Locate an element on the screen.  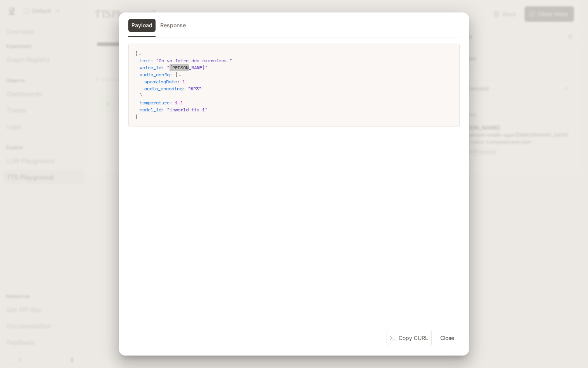
span: audio_config is located at coordinates (154, 74).